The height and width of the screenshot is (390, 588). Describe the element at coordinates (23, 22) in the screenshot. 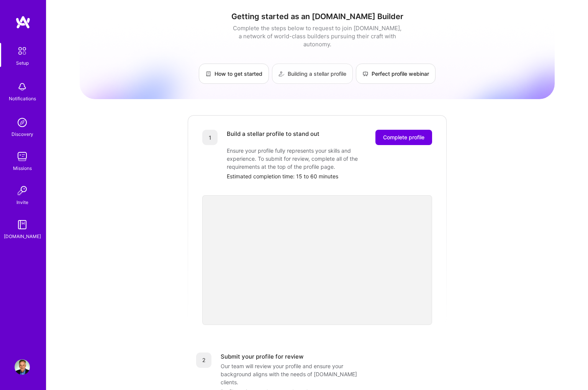

I see `img: logo` at that location.